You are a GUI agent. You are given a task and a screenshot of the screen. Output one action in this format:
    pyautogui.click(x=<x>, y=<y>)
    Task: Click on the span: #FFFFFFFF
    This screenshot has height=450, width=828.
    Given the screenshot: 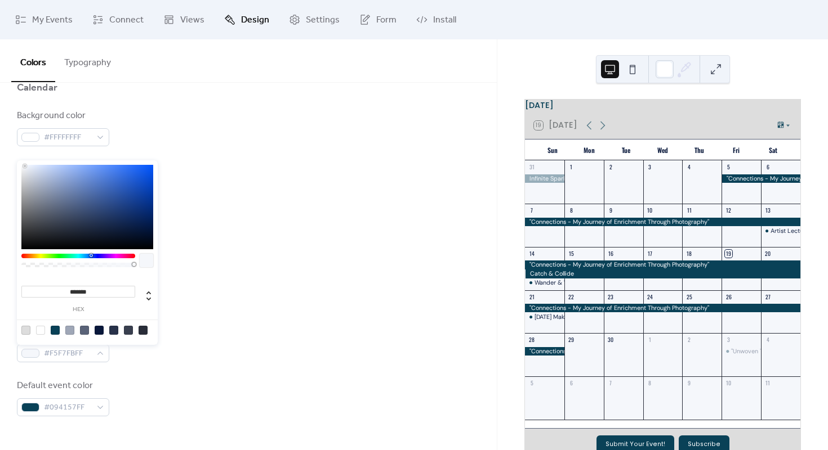 What is the action you would take?
    pyautogui.click(x=68, y=138)
    